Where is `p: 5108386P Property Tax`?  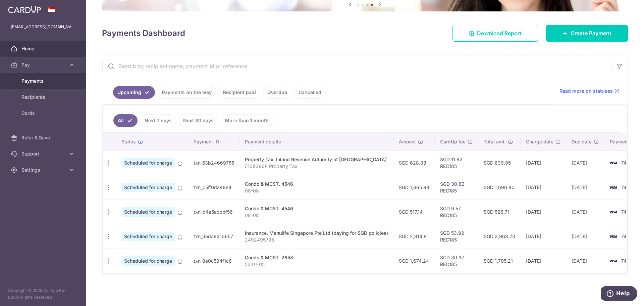 p: 5108386P Property Tax is located at coordinates (316, 166).